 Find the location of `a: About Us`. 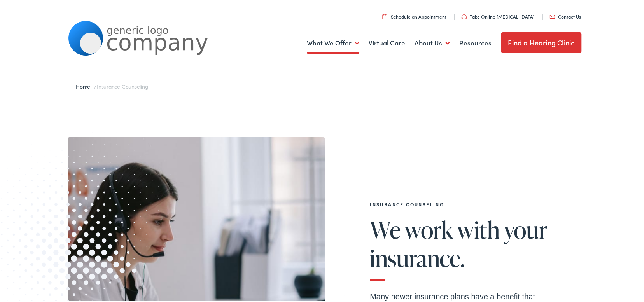

a: About Us is located at coordinates (432, 42).